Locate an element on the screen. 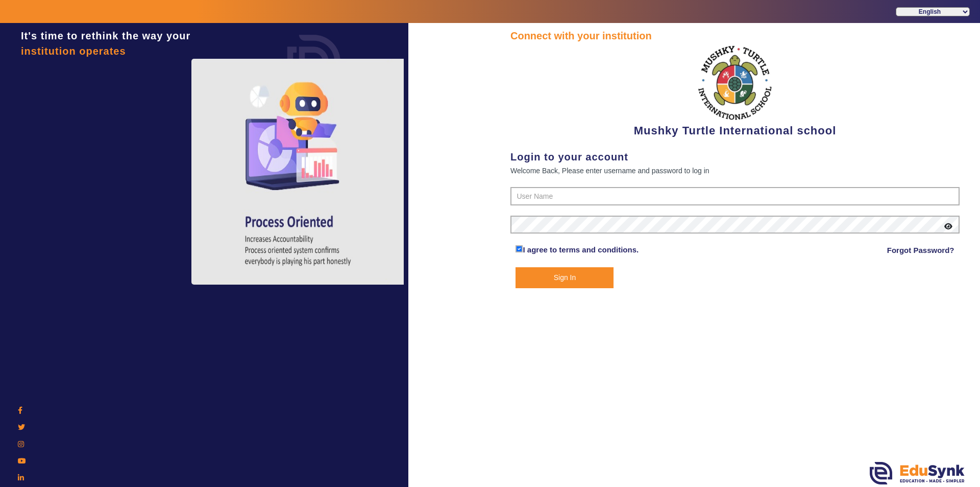 Image resolution: width=980 pixels, height=487 pixels. input: User Name is located at coordinates (735, 196).